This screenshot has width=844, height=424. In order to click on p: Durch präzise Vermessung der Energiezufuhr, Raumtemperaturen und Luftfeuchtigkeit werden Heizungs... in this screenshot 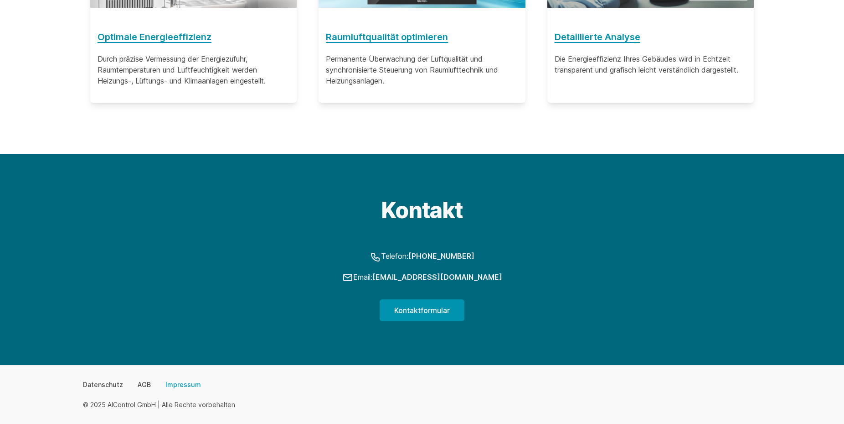, I will do `click(193, 70)`.